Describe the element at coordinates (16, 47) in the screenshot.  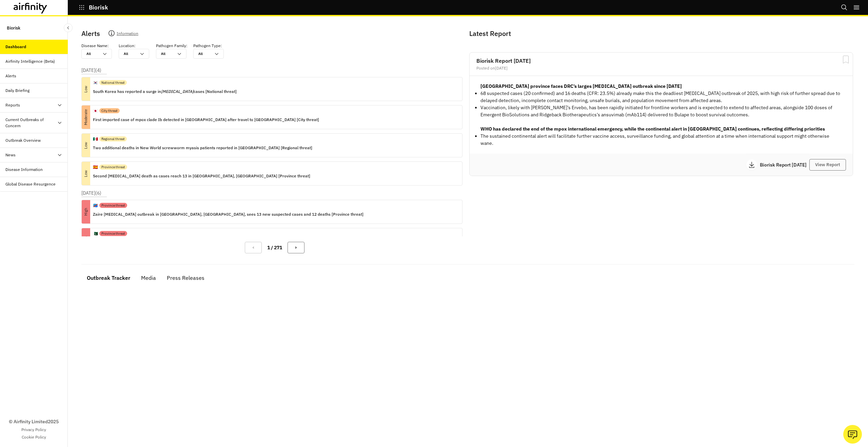
I see `div: Dashboard` at that location.